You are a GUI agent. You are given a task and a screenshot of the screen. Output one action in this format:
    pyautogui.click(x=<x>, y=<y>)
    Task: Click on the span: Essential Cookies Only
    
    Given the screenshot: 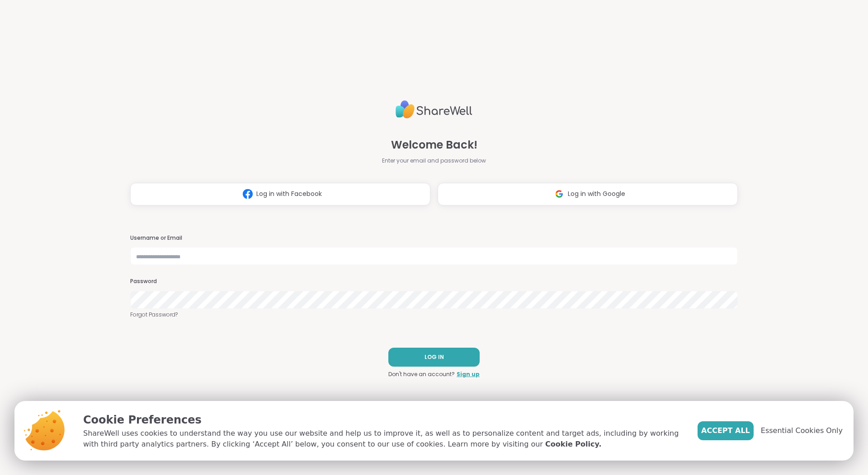 What is the action you would take?
    pyautogui.click(x=802, y=431)
    